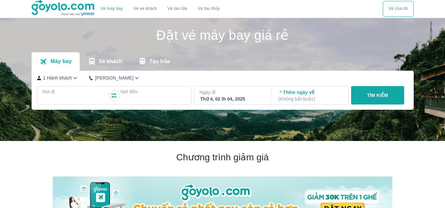 The height and width of the screenshot is (208, 445). I want to click on p: Thêm ngày về, so click(310, 96).